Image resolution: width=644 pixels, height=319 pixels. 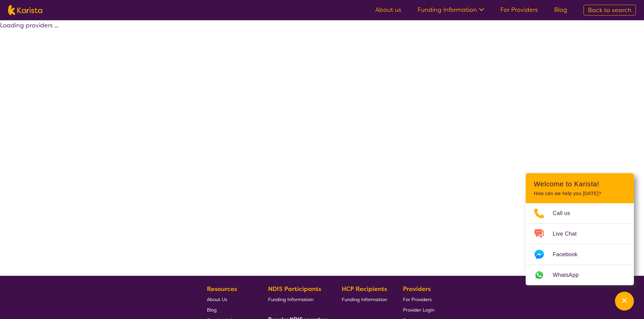 What do you see at coordinates (565, 213) in the screenshot?
I see `span: Call us` at bounding box center [565, 213].